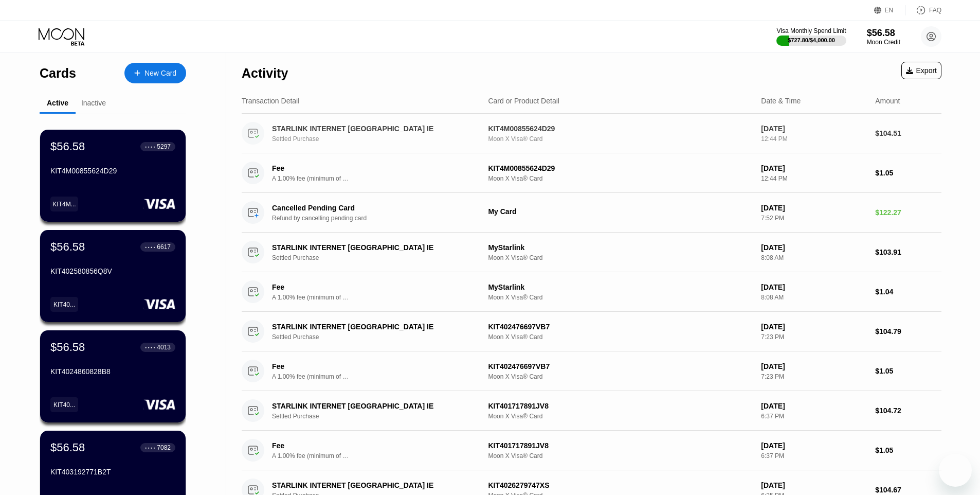  What do you see at coordinates (620, 485) in the screenshot?
I see `div: KIT4026279747XS` at bounding box center [620, 485].